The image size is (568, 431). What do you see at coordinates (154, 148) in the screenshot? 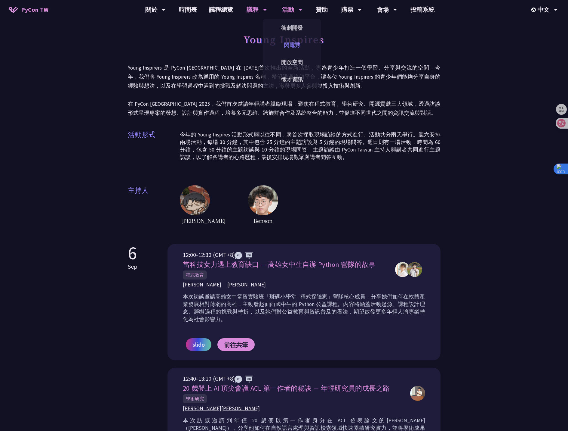
I see `span: 活動形式` at bounding box center [154, 148].